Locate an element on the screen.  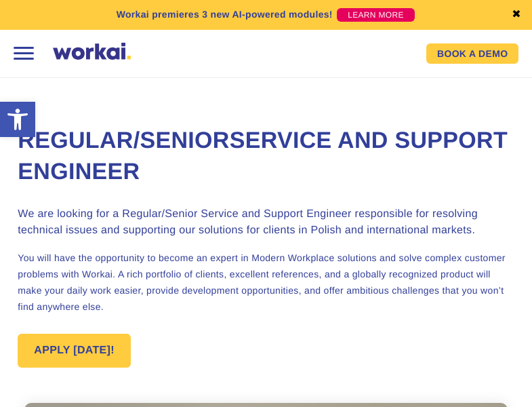
p: Workai premieres 3 new AI-powered modules! is located at coordinates (225, 14).